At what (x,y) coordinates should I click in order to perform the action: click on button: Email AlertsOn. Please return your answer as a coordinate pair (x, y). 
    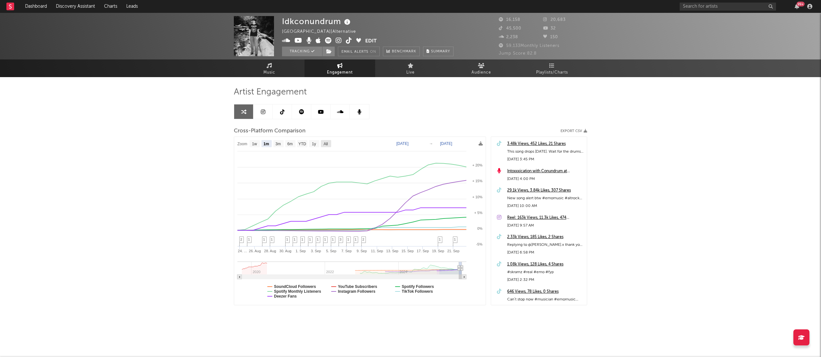
    Looking at the image, I should click on (359, 51).